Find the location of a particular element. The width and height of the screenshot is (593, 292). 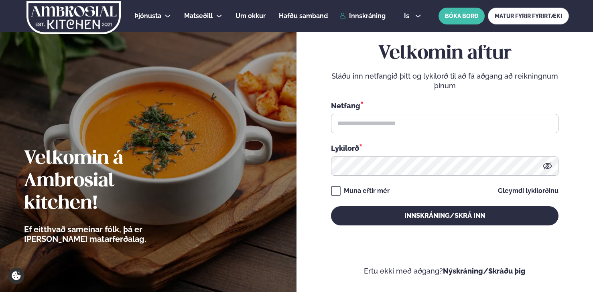

p: Sláðu inn netfangið þitt og lykilorð til að fá aðgang að reikningnum þínum is located at coordinates (444, 81).